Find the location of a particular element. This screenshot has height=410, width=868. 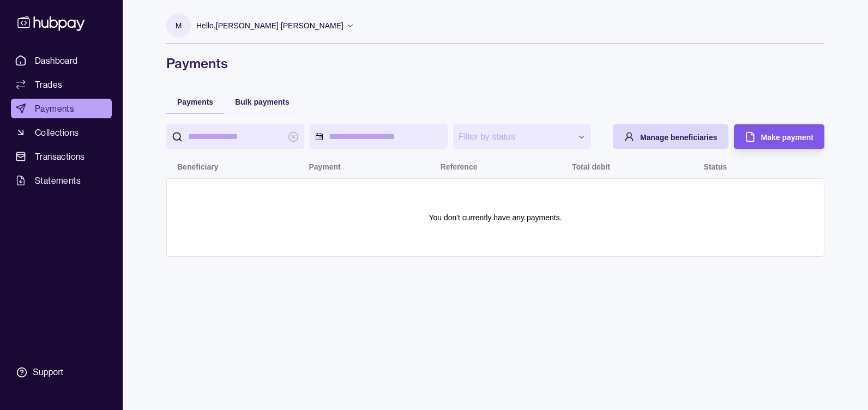

p: M is located at coordinates (179, 26).